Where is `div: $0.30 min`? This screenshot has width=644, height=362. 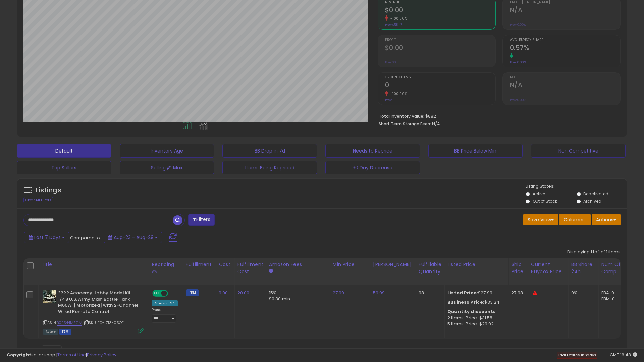
div: $0.30 min is located at coordinates (297, 299).